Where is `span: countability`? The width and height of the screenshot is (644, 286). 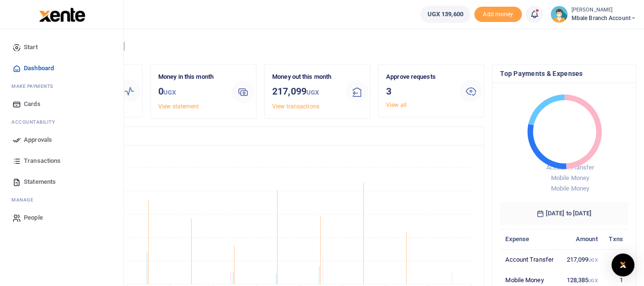 span: countability is located at coordinates (36, 121).